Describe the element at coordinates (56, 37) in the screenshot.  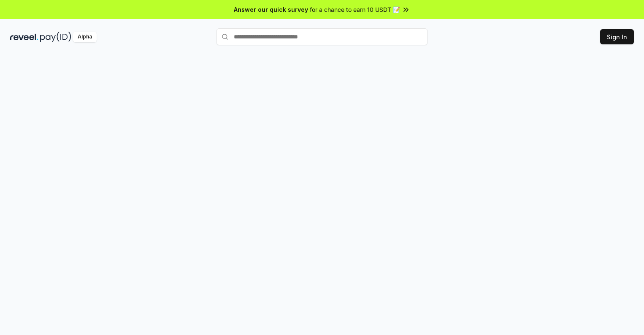
I see `img: pay_id` at that location.